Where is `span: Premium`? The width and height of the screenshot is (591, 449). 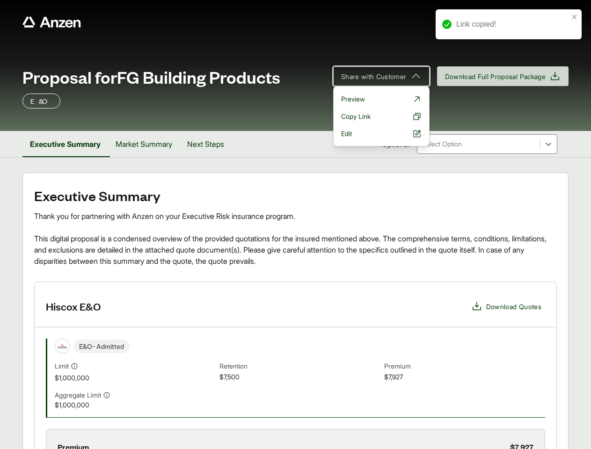 span: Premium is located at coordinates (464, 366).